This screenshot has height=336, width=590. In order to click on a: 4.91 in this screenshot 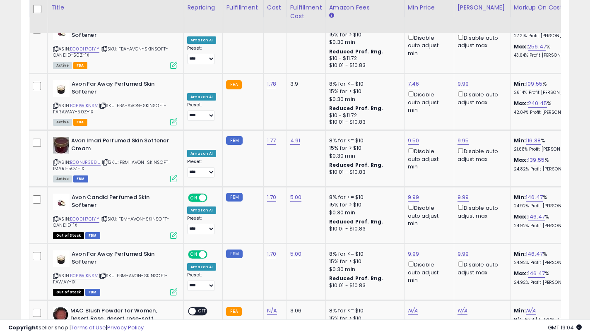, I will do `click(295, 141)`.